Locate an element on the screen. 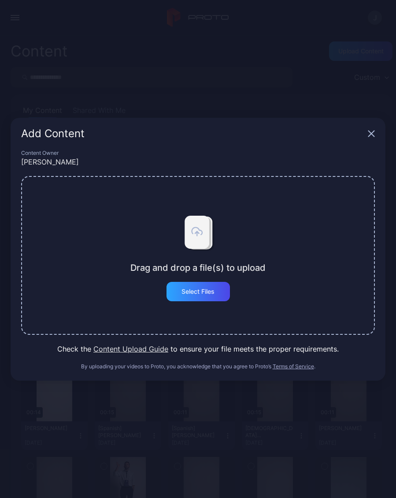  button: Terms of Service is located at coordinates (294, 366).